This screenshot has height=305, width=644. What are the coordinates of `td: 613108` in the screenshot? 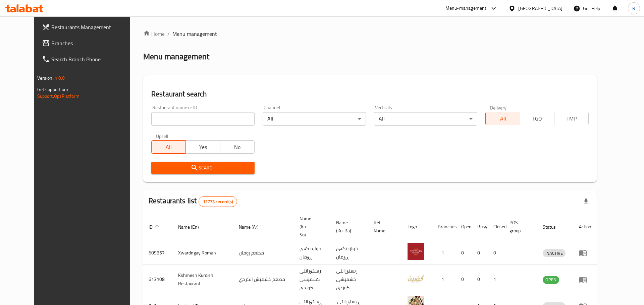 It's located at (158, 280).